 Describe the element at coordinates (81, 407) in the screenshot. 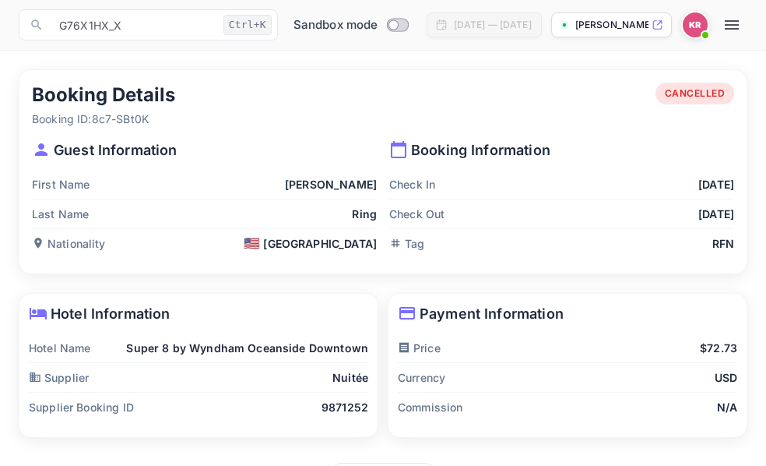

I see `p: Supplier Booking ID` at that location.